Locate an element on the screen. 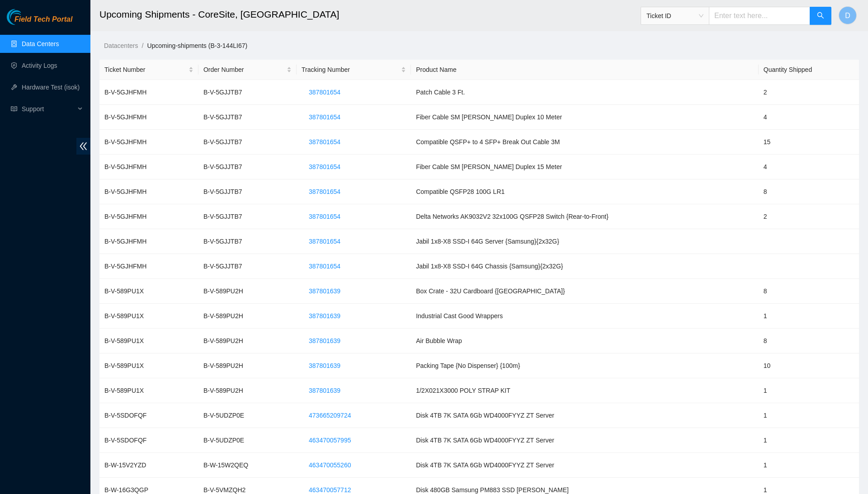  button: search is located at coordinates (820, 16).